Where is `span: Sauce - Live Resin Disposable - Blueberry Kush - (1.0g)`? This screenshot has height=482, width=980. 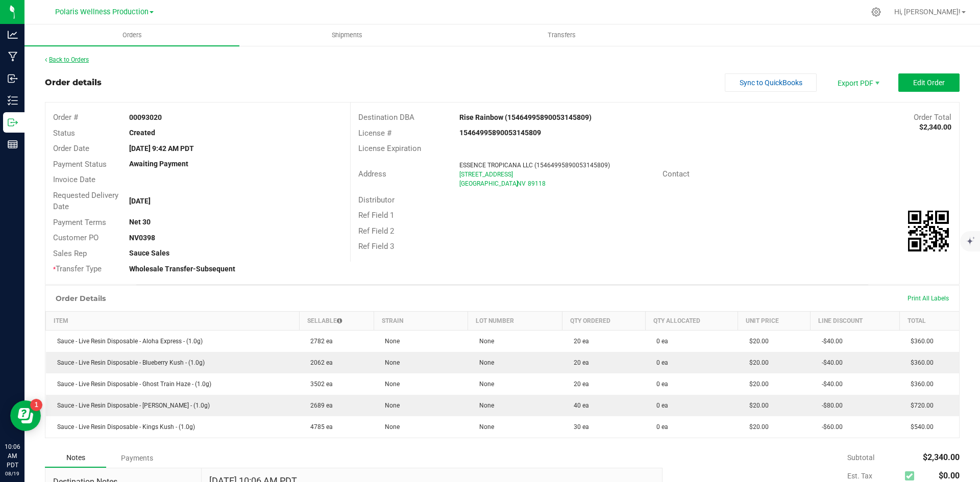
span: Sauce - Live Resin Disposable - Blueberry Kush - (1.0g) is located at coordinates (128, 363).